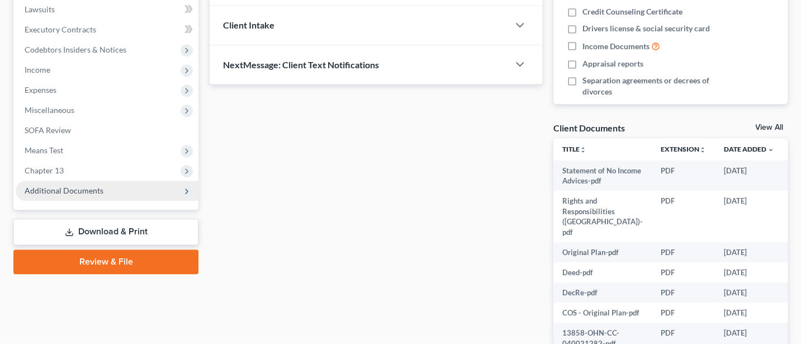 Image resolution: width=801 pixels, height=344 pixels. What do you see at coordinates (574, 149) in the screenshot?
I see `a: Titleunfold_more` at bounding box center [574, 149].